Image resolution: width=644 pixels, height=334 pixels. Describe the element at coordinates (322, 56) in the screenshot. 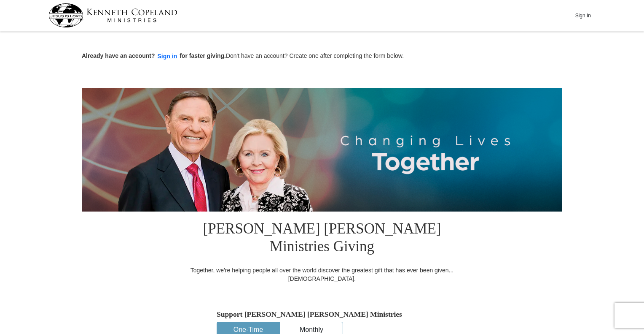

I see `p: Don't have an account? Create one after completing the form below.` at that location.